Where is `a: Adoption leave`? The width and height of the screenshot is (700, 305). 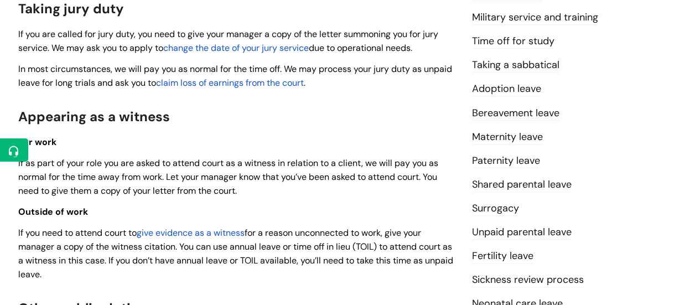 a: Adoption leave is located at coordinates (507, 89).